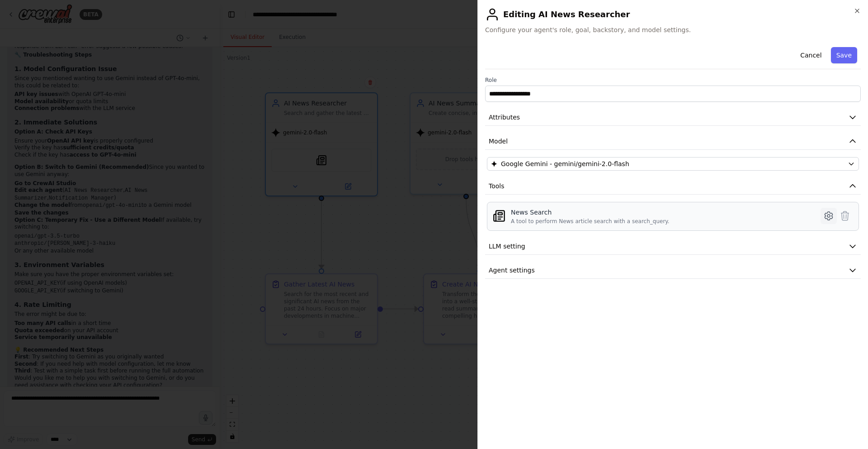  What do you see at coordinates (672, 270) in the screenshot?
I see `button: Agent settings` at bounding box center [672, 270].